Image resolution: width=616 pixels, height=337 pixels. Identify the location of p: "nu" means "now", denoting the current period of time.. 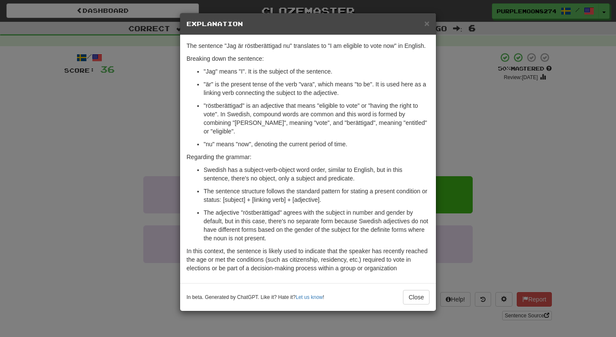
(317, 144).